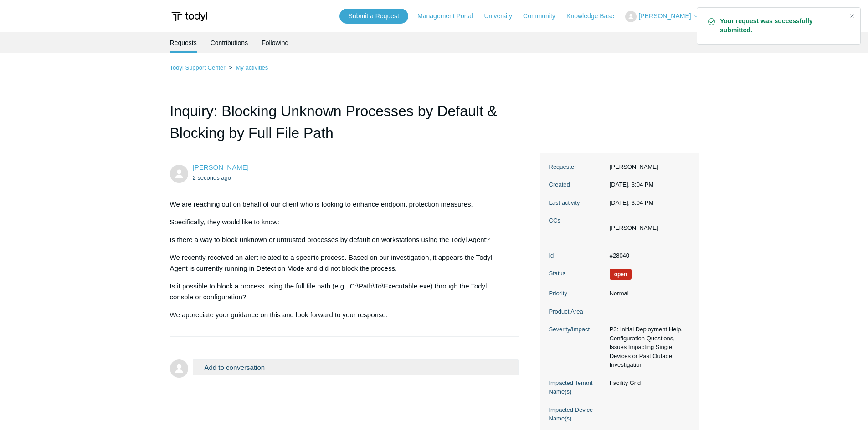  I want to click on dd: #28040, so click(647, 256).